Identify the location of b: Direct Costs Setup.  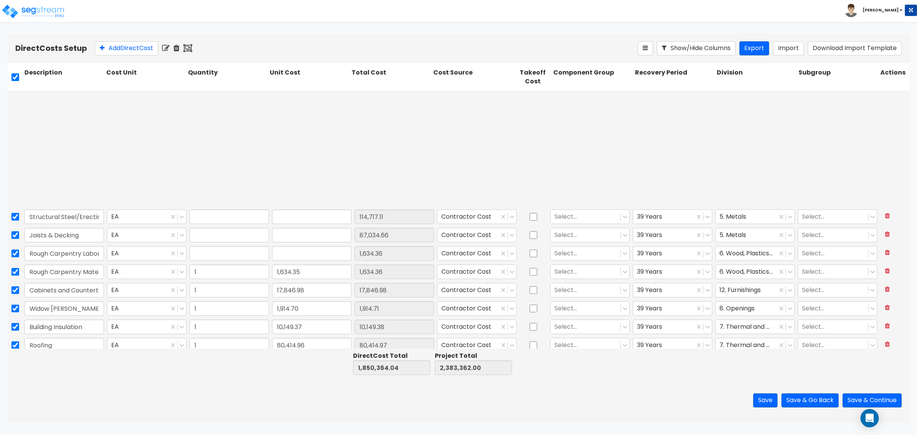
(51, 48).